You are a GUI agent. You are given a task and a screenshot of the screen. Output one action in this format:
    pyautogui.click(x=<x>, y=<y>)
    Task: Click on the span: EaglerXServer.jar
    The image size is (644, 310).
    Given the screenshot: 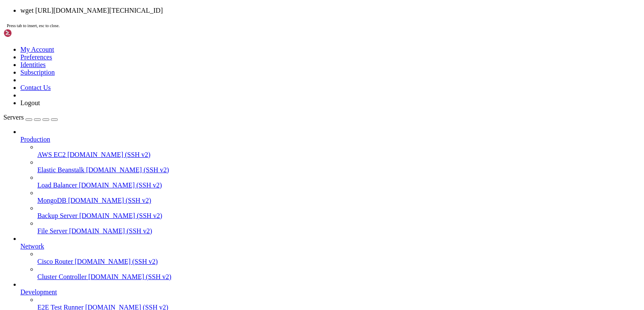 What is the action you would take?
    pyautogui.click(x=141, y=15)
    